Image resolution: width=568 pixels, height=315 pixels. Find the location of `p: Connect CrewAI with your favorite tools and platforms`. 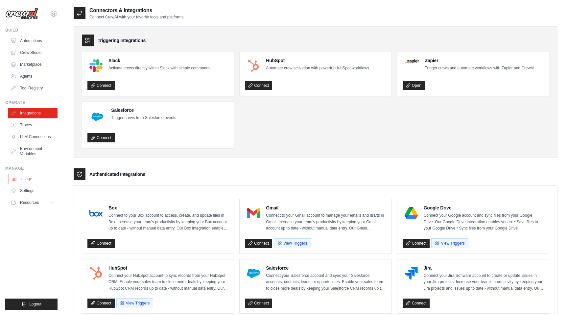

p: Connect CrewAI with your favorite tools and platforms is located at coordinates (136, 17).